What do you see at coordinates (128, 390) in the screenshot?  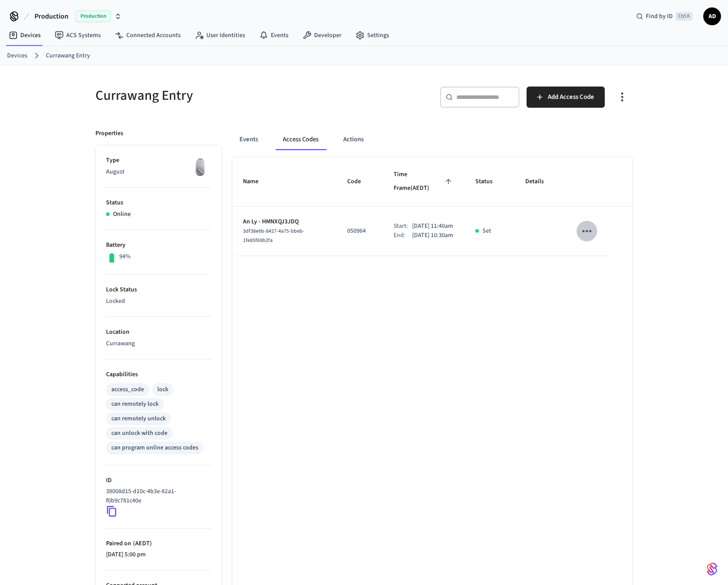 I see `div: access_code` at bounding box center [128, 390].